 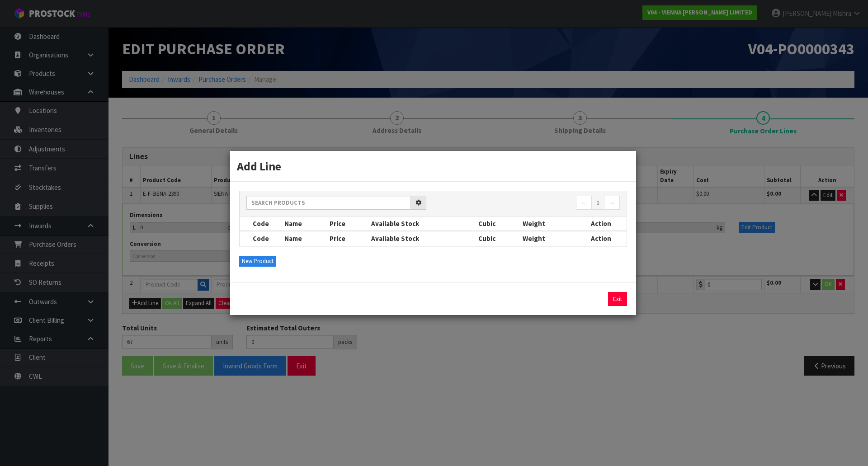 What do you see at coordinates (258, 261) in the screenshot?
I see `button: New Product` at bounding box center [258, 261].